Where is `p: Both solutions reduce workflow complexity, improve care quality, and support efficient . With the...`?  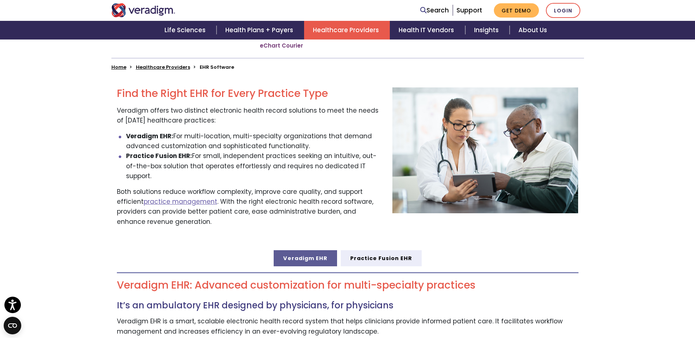 p: Both solutions reduce workflow complexity, improve care quality, and support efficient . With the... is located at coordinates (249, 207).